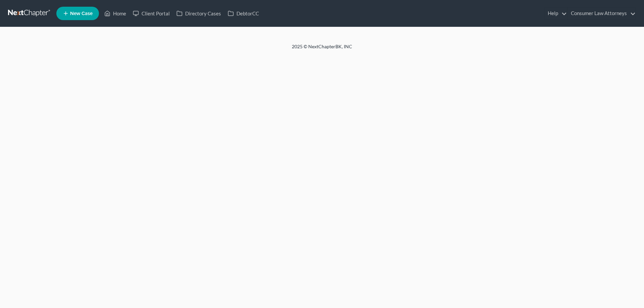  What do you see at coordinates (601, 13) in the screenshot?
I see `a: Consumer Law Attorneys` at bounding box center [601, 13].